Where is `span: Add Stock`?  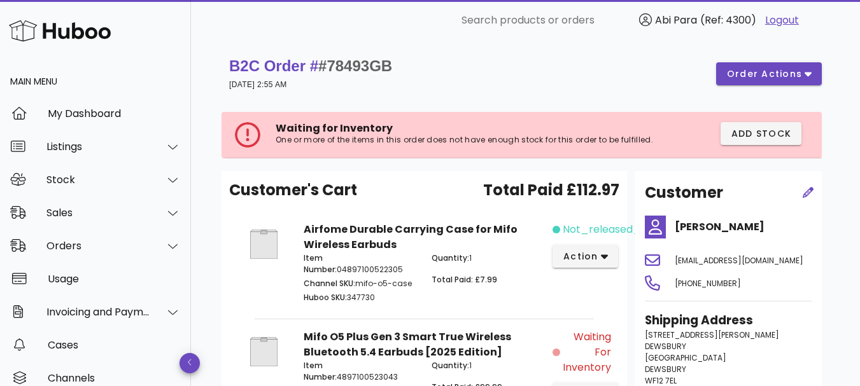
span: Add Stock is located at coordinates (761, 134).